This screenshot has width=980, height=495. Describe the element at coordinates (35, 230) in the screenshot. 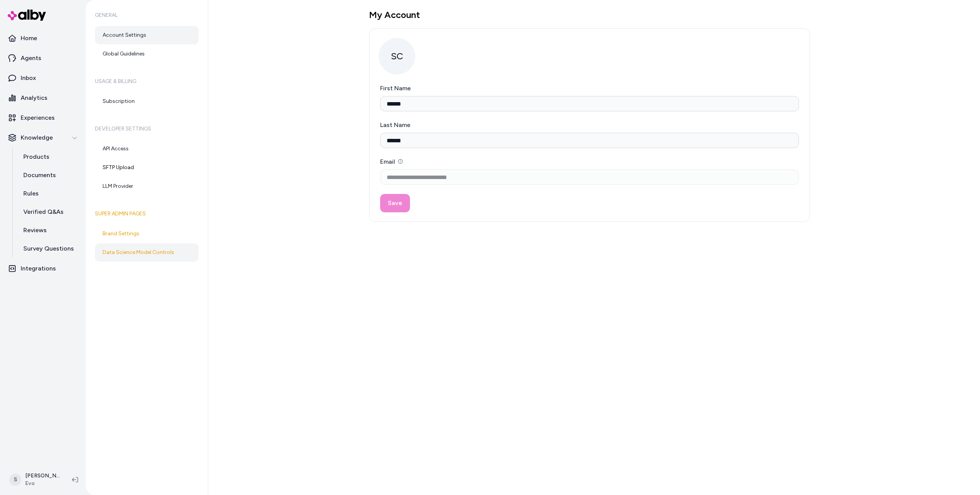

I see `p: Reviews` at that location.